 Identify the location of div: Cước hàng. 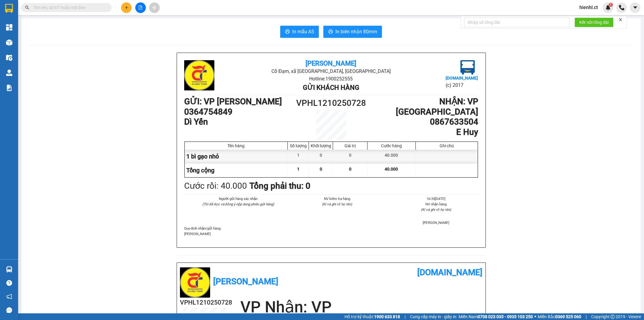
(391, 146).